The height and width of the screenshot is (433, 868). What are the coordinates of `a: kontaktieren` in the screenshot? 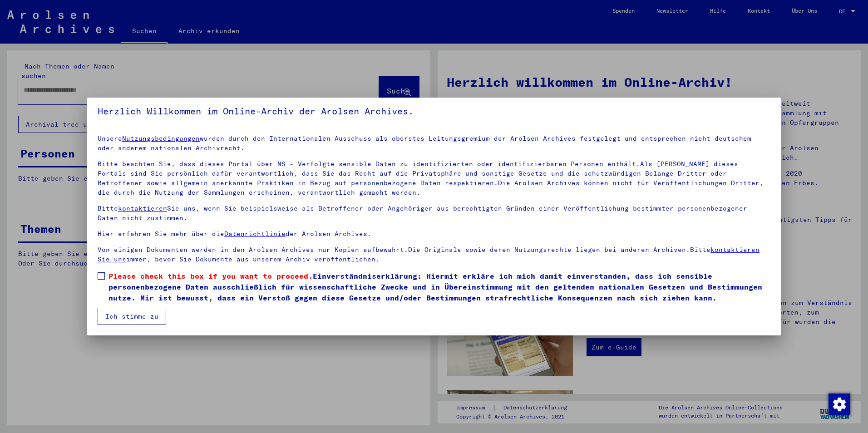 It's located at (142, 209).